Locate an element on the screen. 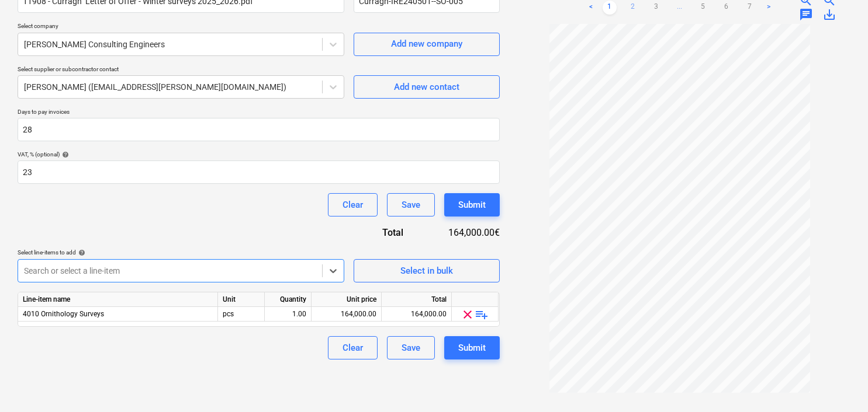 The image size is (868, 412). a: Page 1 is your current page is located at coordinates (610, 7).